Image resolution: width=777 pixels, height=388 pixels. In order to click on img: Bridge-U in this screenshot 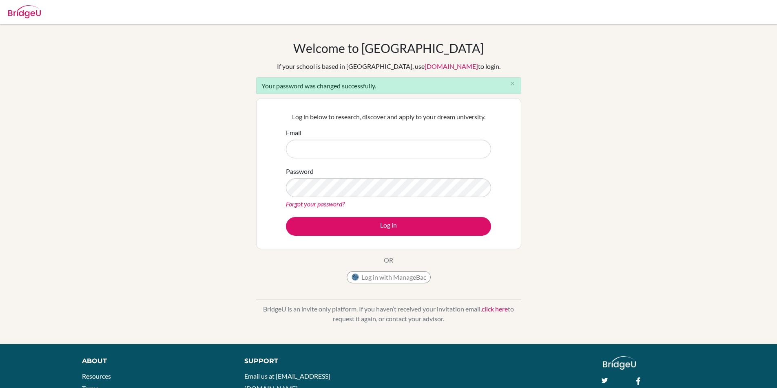, I will do `click(24, 12)`.